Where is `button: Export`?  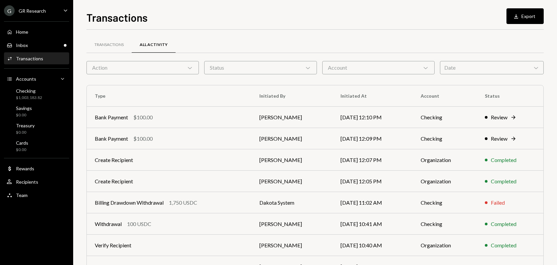
button: Export is located at coordinates (525, 16).